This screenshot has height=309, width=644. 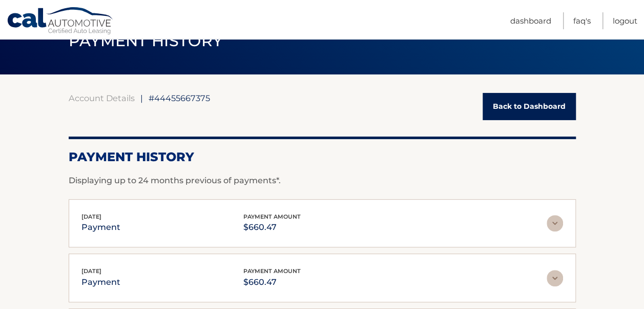 I want to click on a: Logout, so click(x=625, y=21).